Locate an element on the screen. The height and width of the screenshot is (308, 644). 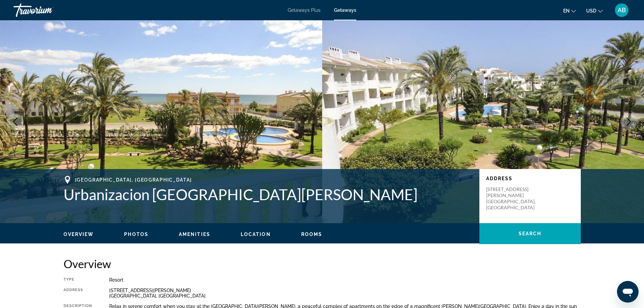
span: AB is located at coordinates (622, 10).